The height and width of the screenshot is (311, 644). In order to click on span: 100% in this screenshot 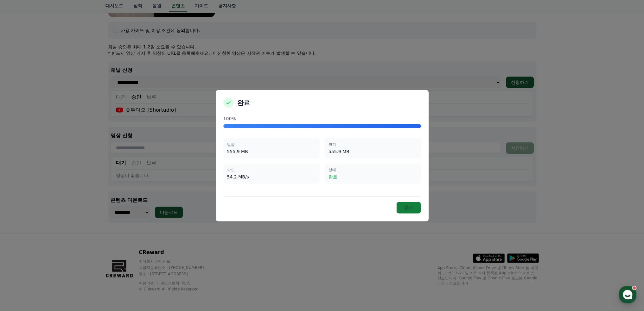, I will do `click(230, 118)`.